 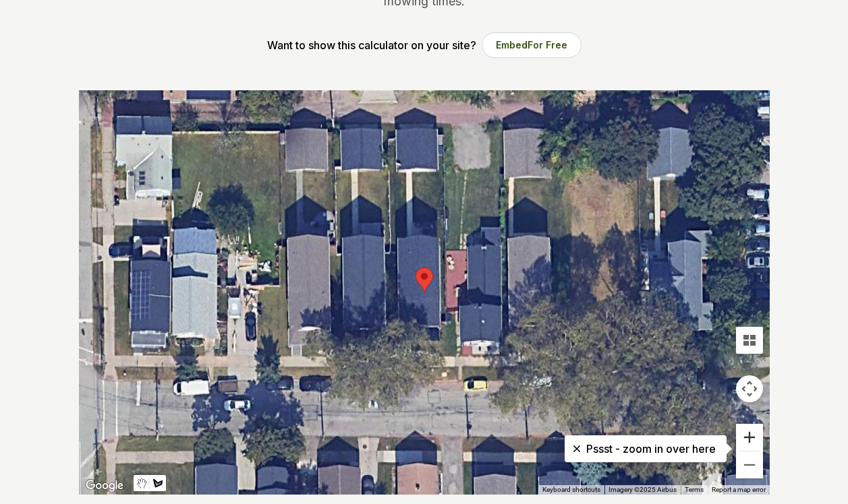 I want to click on p: Pssst - zoom in over here, so click(x=646, y=449).